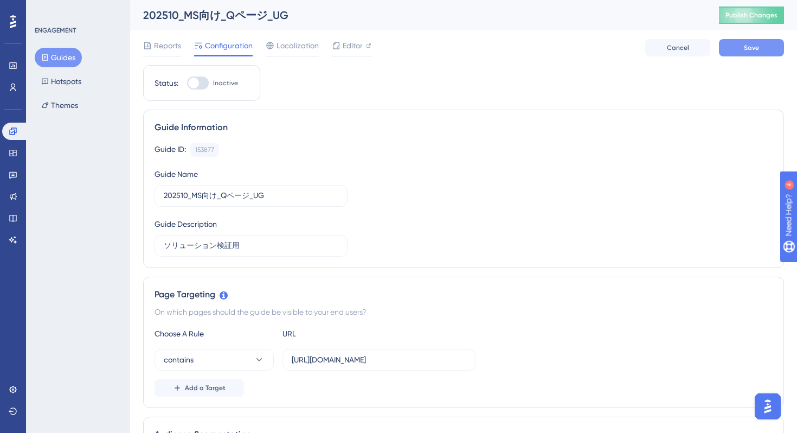 This screenshot has height=433, width=797. I want to click on div: Guide Description, so click(186, 224).